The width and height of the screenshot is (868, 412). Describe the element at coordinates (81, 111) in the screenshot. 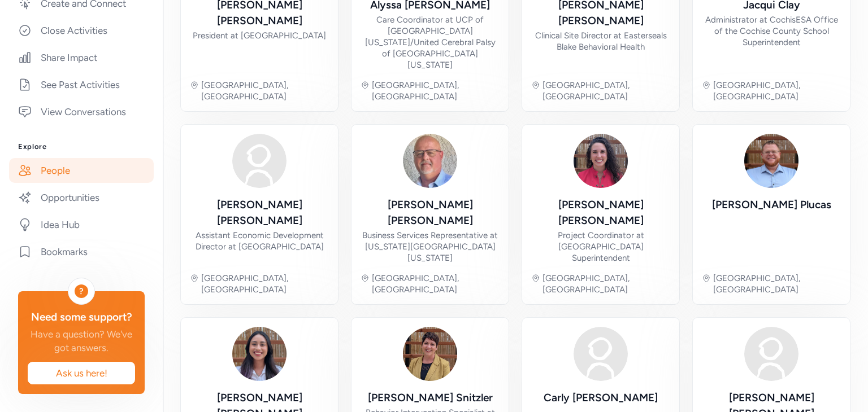

I see `a: View Conversations` at that location.